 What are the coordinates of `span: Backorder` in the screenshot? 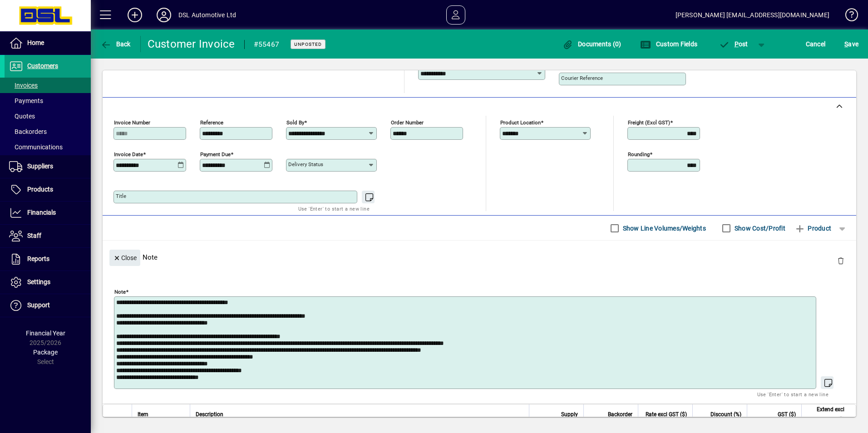 It's located at (620, 414).